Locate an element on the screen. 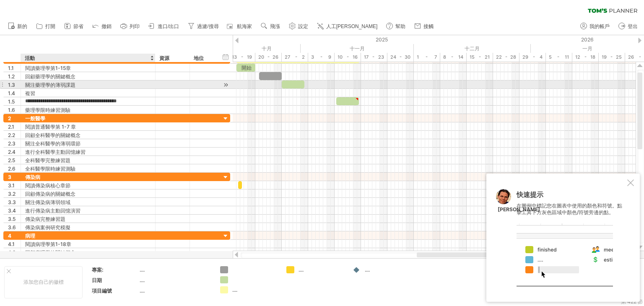 This screenshot has height=306, width=644. font: 12 - 18 is located at coordinates (586, 57).